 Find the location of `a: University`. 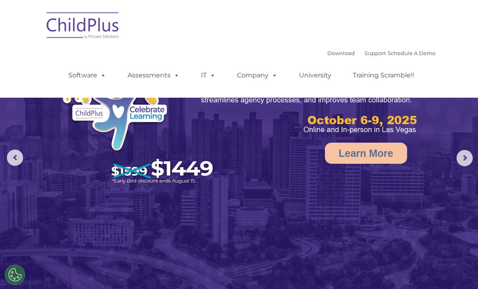

a: University is located at coordinates (315, 75).